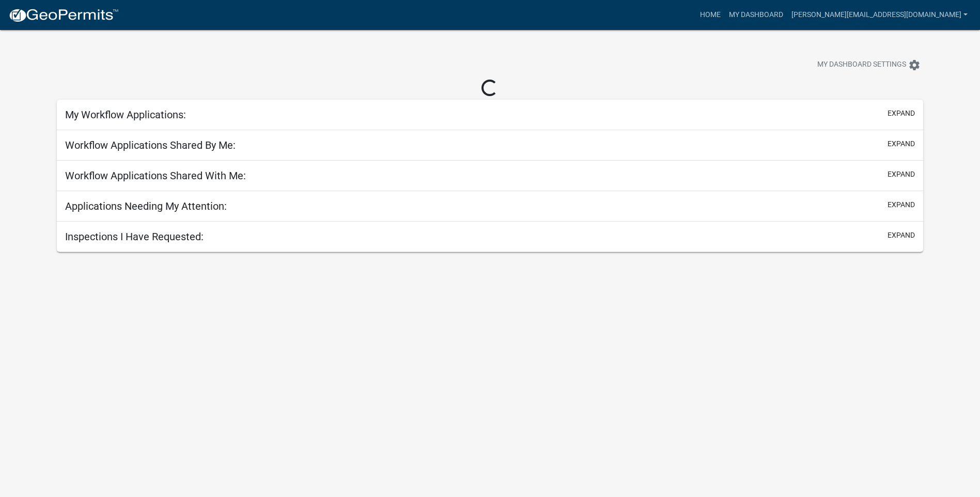 The width and height of the screenshot is (980, 497). I want to click on h5: Workflow Applications Shared With Me:, so click(155, 176).